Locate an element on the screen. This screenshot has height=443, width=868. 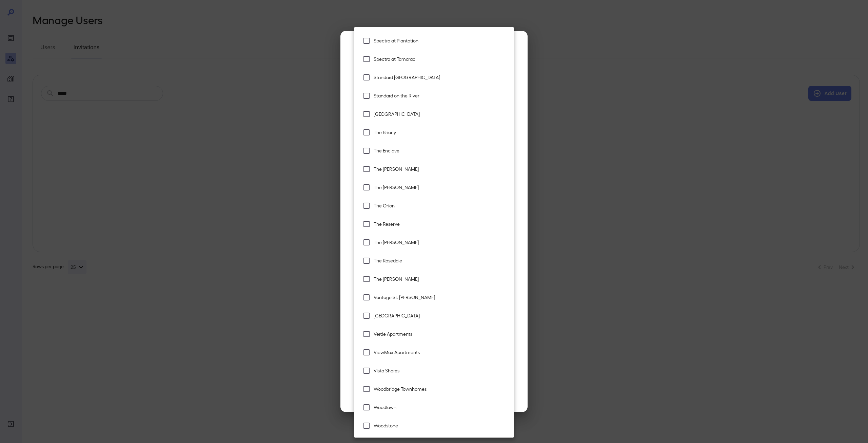
span: Spectra at Tamarac is located at coordinates (441, 59).